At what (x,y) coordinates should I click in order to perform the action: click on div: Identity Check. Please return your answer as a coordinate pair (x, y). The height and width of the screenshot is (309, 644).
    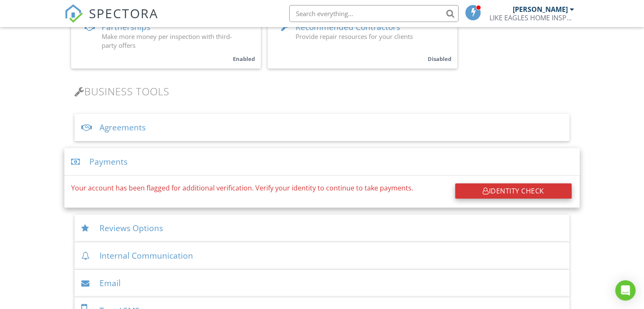
    Looking at the image, I should click on (513, 191).